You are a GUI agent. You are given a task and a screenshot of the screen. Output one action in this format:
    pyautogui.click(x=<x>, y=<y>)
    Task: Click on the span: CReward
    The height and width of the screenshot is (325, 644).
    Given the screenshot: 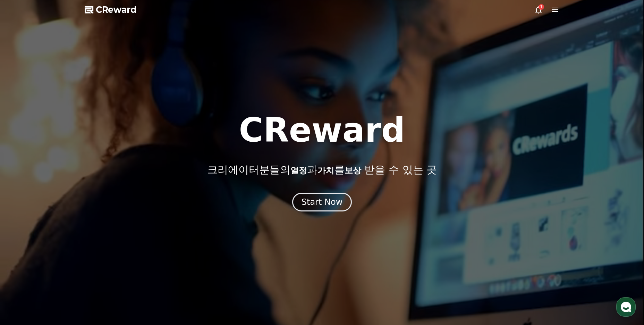 What is the action you would take?
    pyautogui.click(x=116, y=10)
    